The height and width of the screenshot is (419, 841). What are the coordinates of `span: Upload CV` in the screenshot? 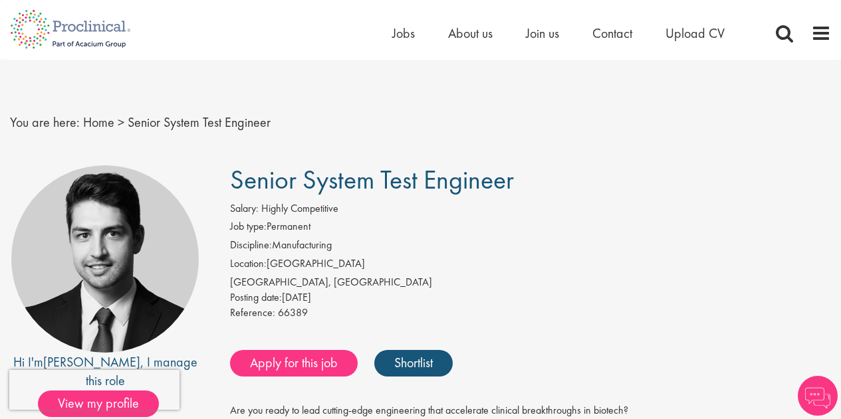 It's located at (695, 33).